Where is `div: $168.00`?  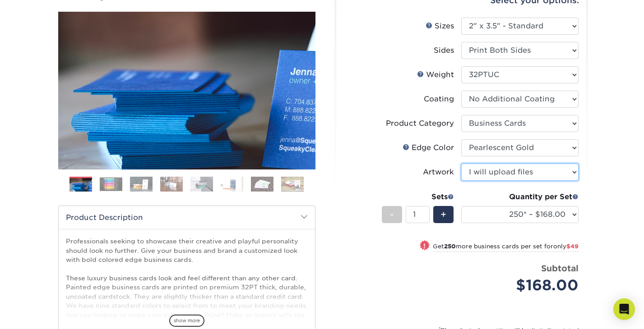 div: $168.00 is located at coordinates (524, 285).